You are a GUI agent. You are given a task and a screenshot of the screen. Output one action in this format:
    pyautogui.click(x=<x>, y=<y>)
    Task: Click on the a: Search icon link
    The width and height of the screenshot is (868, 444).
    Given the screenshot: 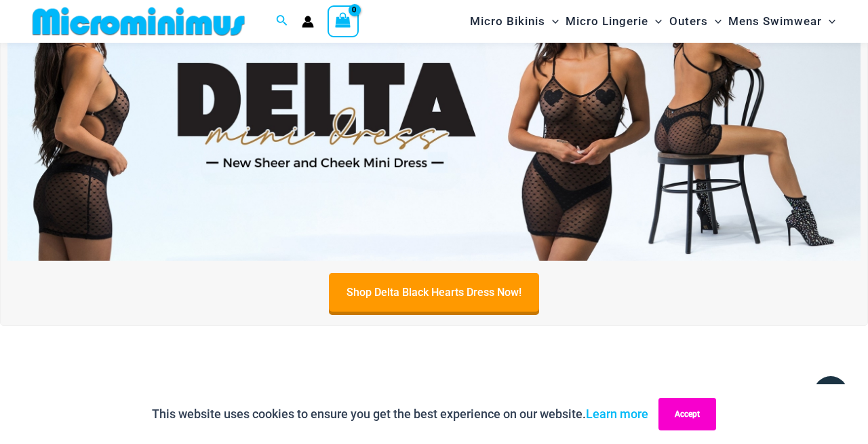 What is the action you would take?
    pyautogui.click(x=282, y=21)
    